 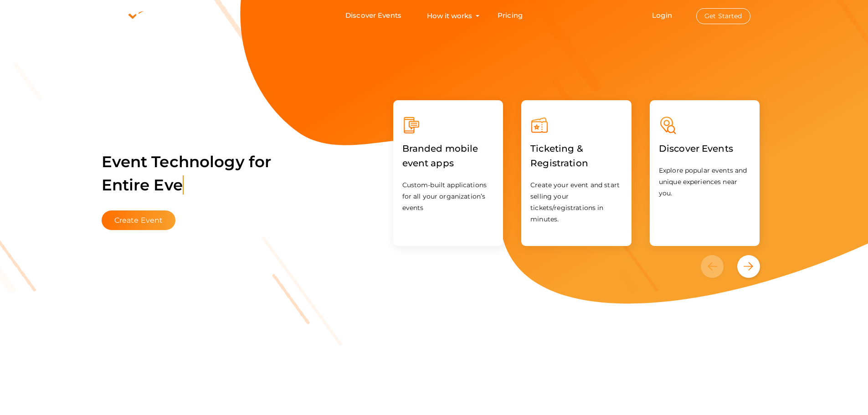 What do you see at coordinates (749, 266) in the screenshot?
I see `button: Next` at bounding box center [749, 266].